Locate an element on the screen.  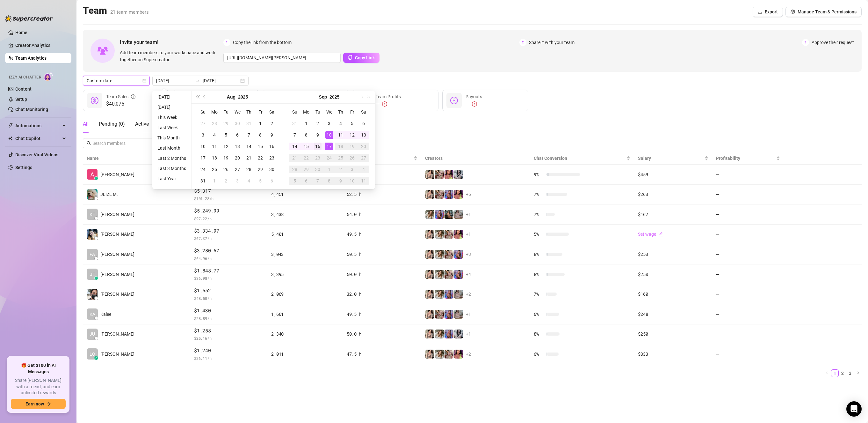
span: Automations is located at coordinates (38, 125).